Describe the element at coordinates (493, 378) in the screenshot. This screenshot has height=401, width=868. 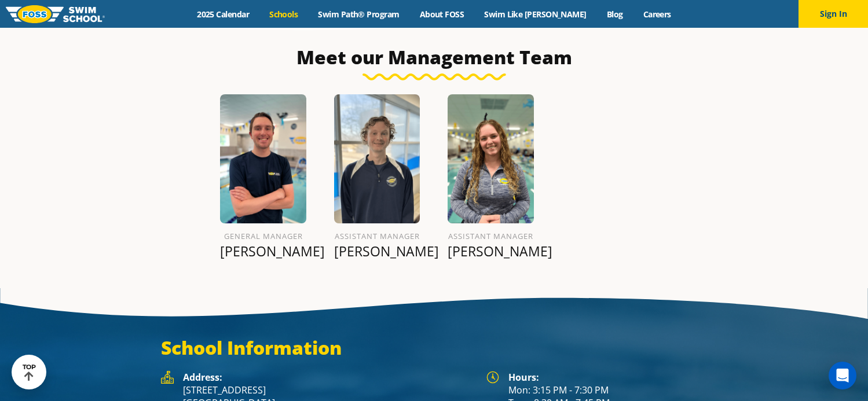
I see `img: Foss Location Hours` at that location.